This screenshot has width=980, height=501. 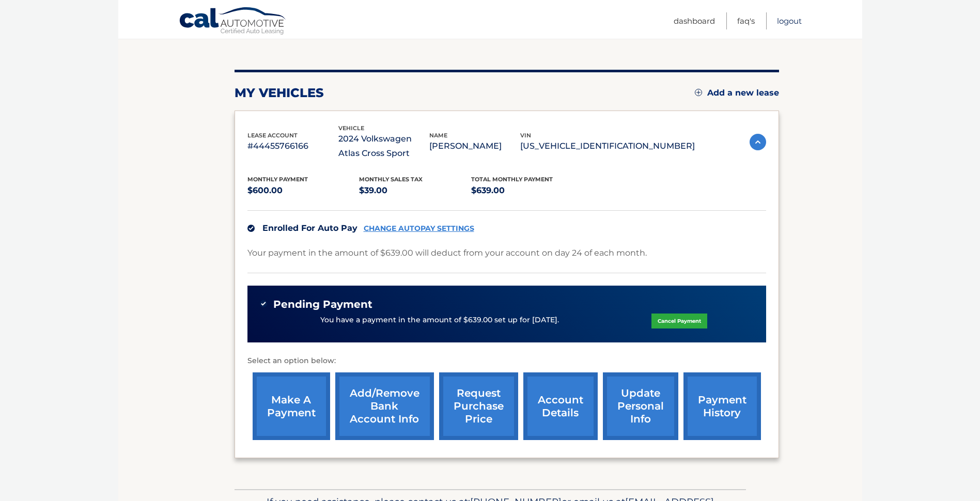 What do you see at coordinates (391, 179) in the screenshot?
I see `span: Monthly sales Tax` at bounding box center [391, 179].